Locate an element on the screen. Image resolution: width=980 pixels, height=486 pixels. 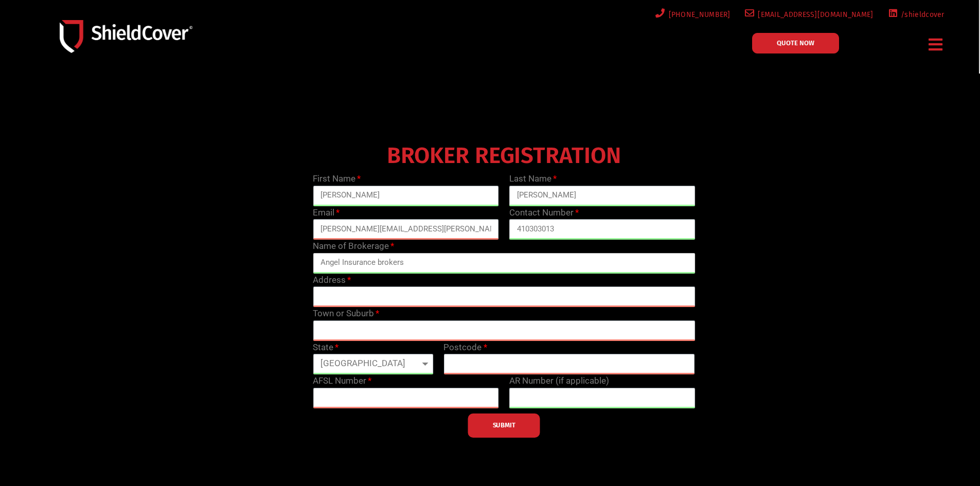
label: AFSL Number is located at coordinates (342, 381).